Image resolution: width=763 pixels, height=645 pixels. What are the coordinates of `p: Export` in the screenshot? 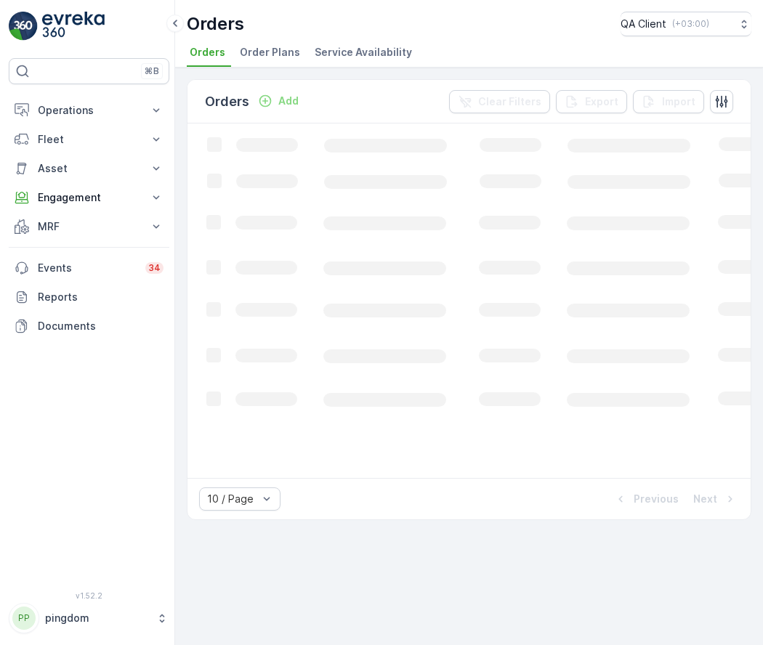 It's located at (602, 102).